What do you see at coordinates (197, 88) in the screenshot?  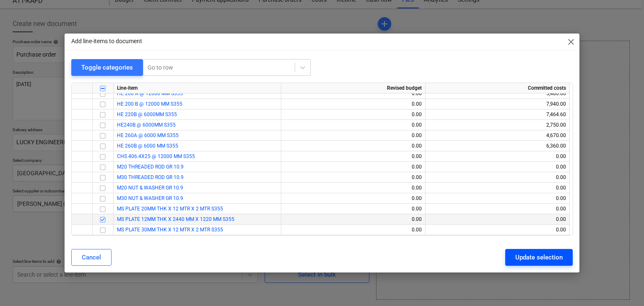 I see `div: Line-item` at bounding box center [197, 88].